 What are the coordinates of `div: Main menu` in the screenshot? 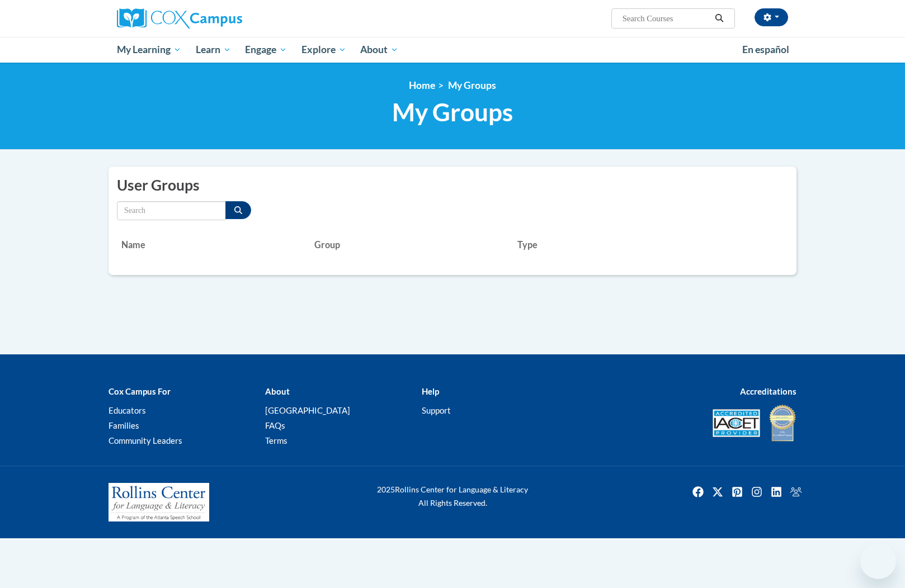 It's located at (452, 49).